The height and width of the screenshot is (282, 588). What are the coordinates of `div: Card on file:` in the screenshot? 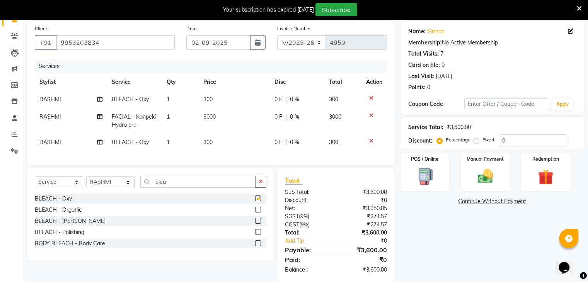 It's located at (424, 65).